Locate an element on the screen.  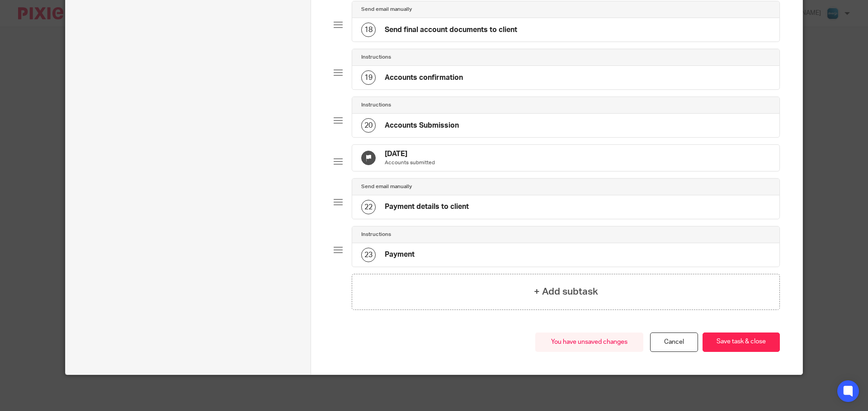
div: 20 is located at coordinates (368, 125).